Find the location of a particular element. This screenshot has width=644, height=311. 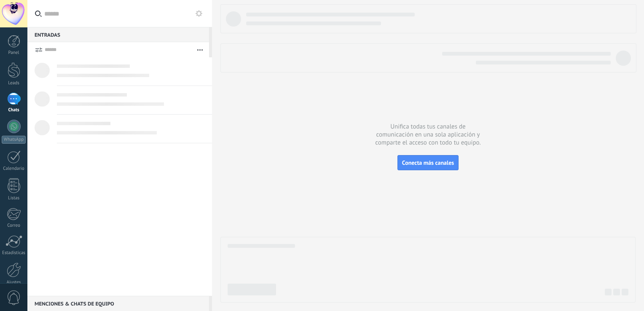

div: Calendario is located at coordinates (14, 169).